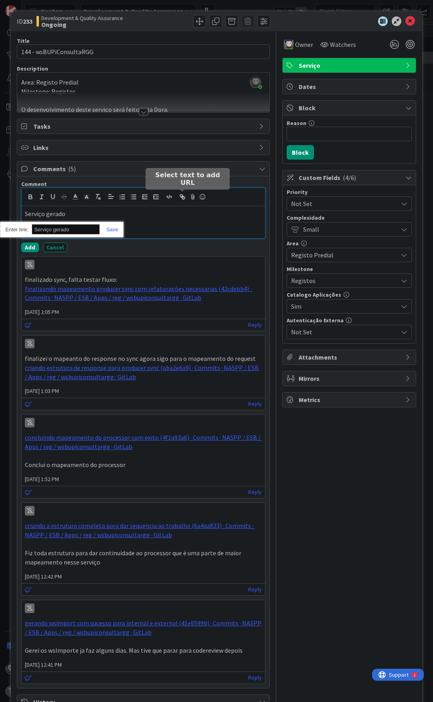 Image resolution: width=433 pixels, height=702 pixels. What do you see at coordinates (32, 69) in the screenshot?
I see `span: Description` at bounding box center [32, 69].